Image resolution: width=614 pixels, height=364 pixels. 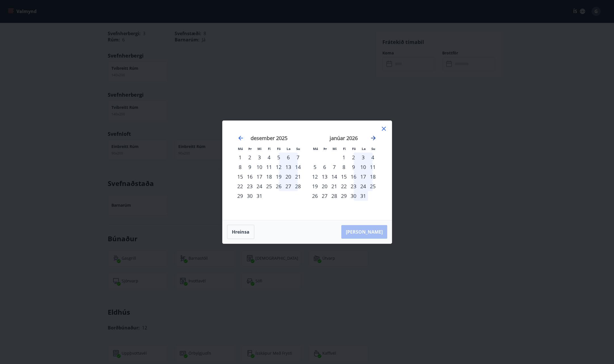 What do you see at coordinates (354, 176) in the screenshot?
I see `div: 16` at bounding box center [354, 176].